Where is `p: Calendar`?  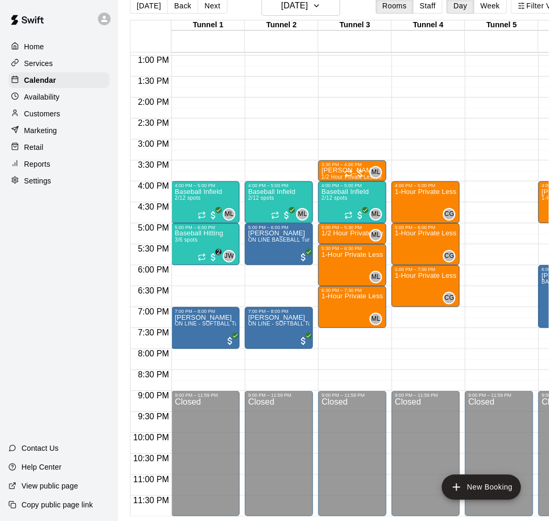 p: Calendar is located at coordinates (40, 80).